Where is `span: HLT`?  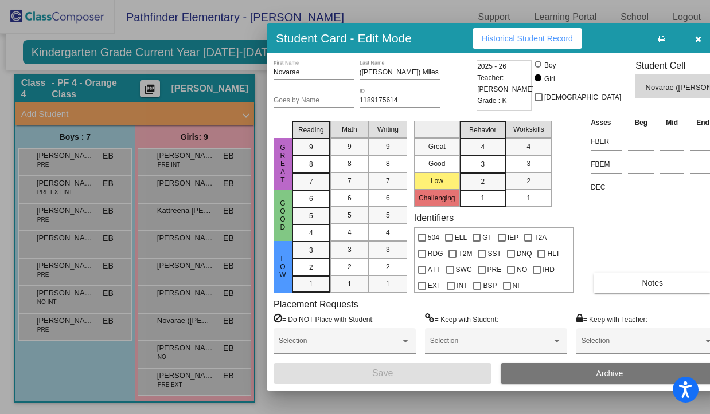
span: HLT is located at coordinates (553, 254).